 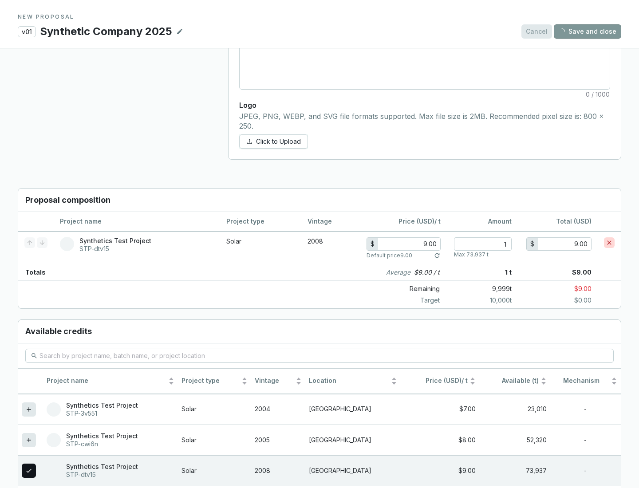 What do you see at coordinates (278, 141) in the screenshot?
I see `span: Click to Upload` at bounding box center [278, 141].